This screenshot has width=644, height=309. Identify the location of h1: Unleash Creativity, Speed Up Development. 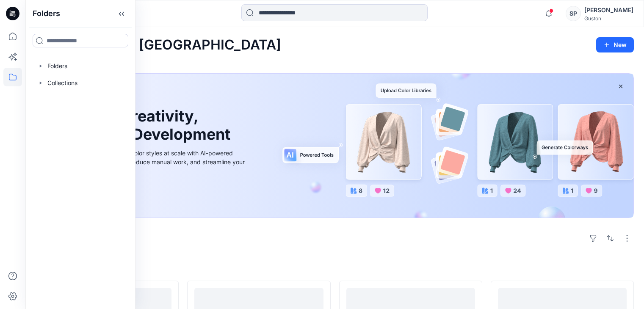
(145, 126).